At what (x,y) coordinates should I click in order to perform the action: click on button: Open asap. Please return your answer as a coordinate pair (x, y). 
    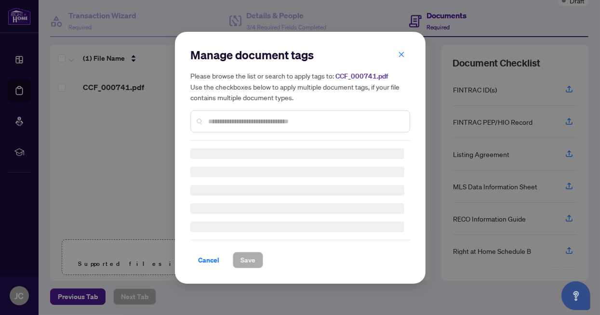
    Looking at the image, I should click on (576, 296).